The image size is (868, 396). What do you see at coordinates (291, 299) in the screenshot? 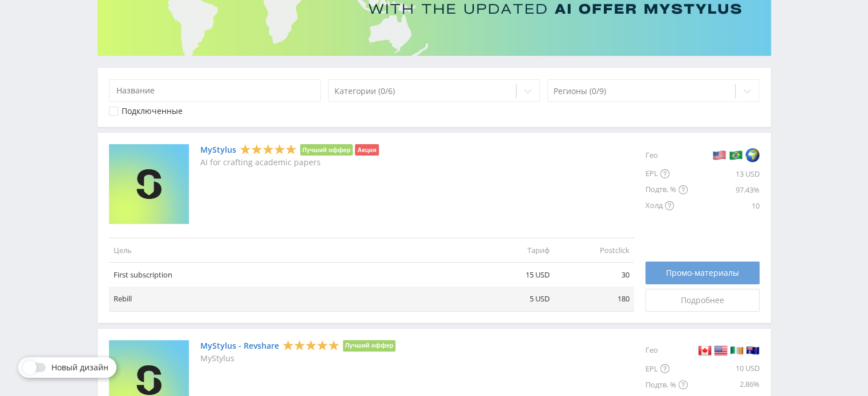
I see `td: Rebill` at bounding box center [291, 299].